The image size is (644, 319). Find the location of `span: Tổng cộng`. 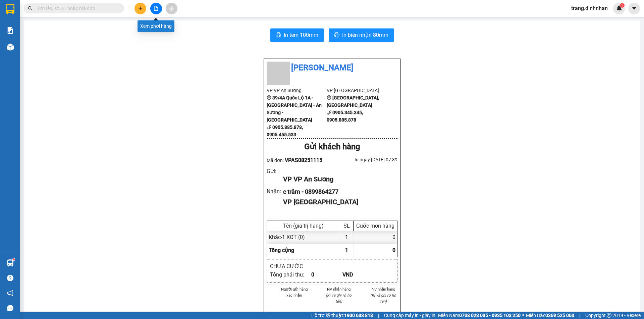

span: Tổng cộng is located at coordinates (281, 250).